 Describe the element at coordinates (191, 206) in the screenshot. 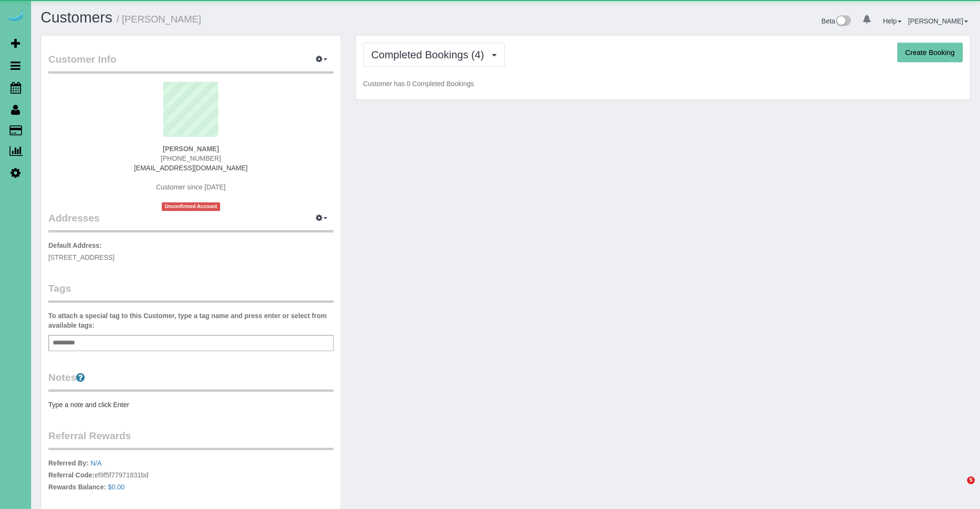

I see `span: Unconfirmed Account` at that location.